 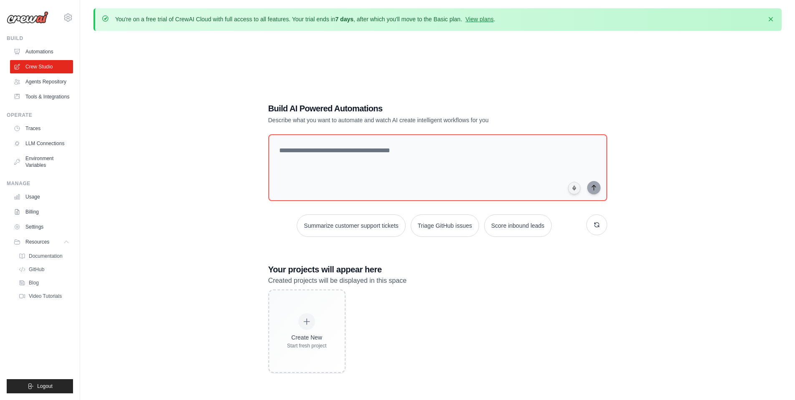 I want to click on span: Video Tutorials, so click(x=45, y=296).